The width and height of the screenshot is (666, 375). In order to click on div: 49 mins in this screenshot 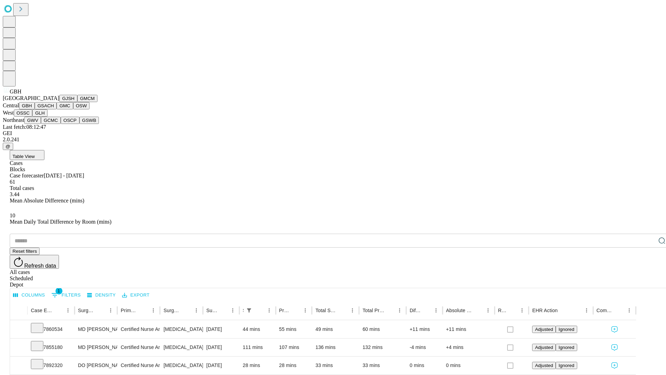, I will do `click(335, 329)`.